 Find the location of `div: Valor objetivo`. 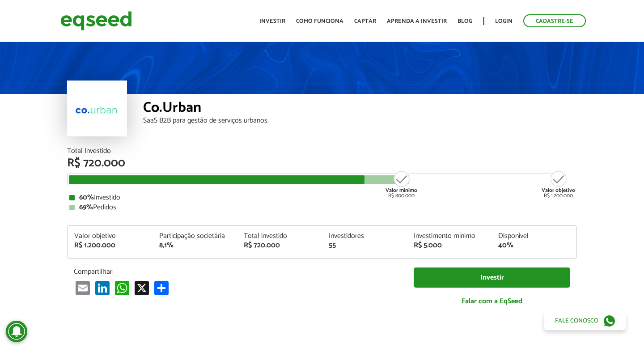

div: Valor objetivo is located at coordinates (110, 237).